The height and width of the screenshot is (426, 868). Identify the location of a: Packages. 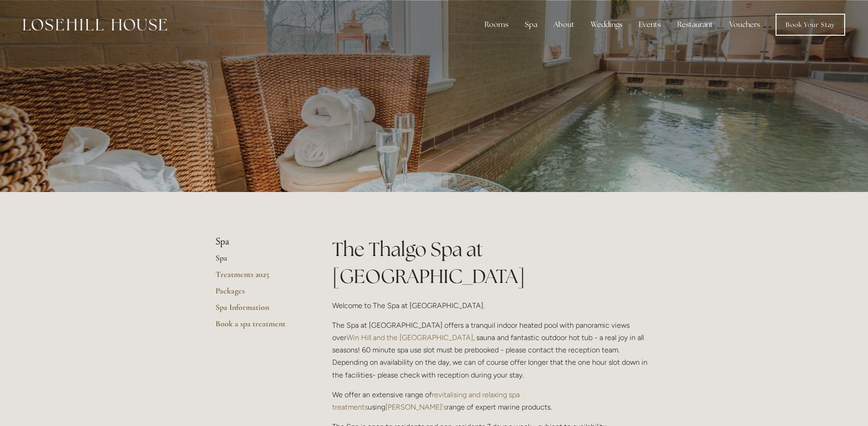
(259, 294).